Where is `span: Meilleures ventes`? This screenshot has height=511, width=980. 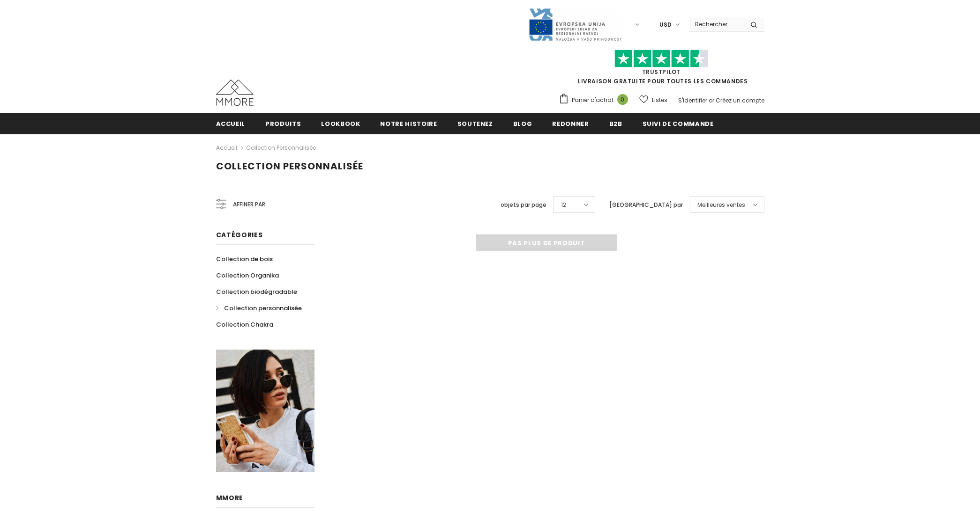 span: Meilleures ventes is located at coordinates (721, 205).